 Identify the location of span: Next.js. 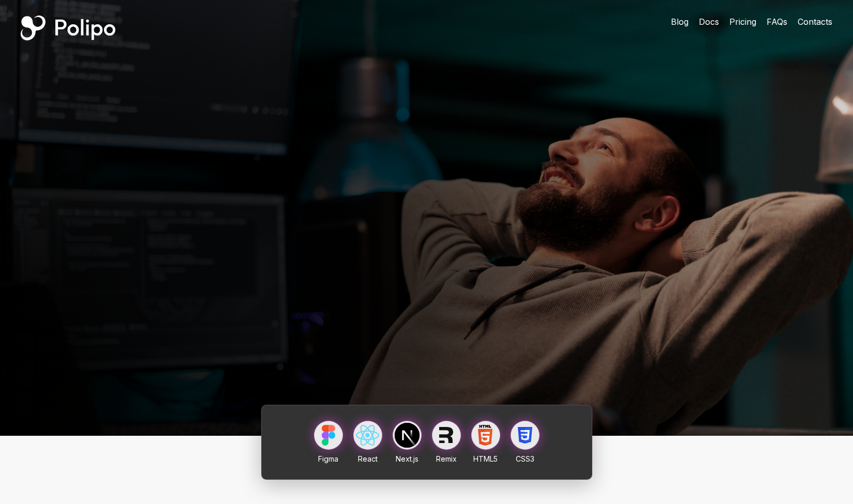
(407, 459).